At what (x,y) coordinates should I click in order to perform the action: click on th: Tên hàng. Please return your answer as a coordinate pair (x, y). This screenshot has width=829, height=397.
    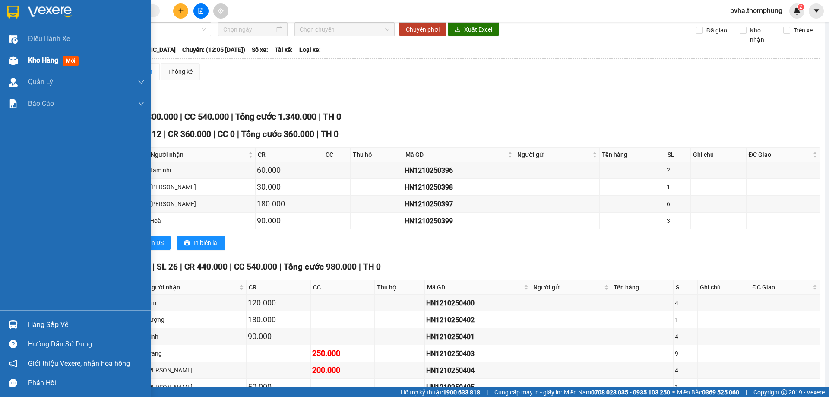
    Looking at the image, I should click on (633, 155).